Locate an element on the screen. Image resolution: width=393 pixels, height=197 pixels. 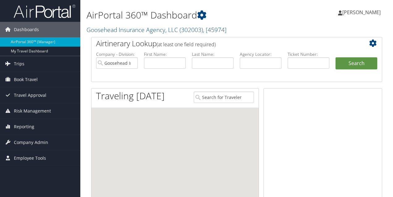
span: Risk Management is located at coordinates (32, 111).